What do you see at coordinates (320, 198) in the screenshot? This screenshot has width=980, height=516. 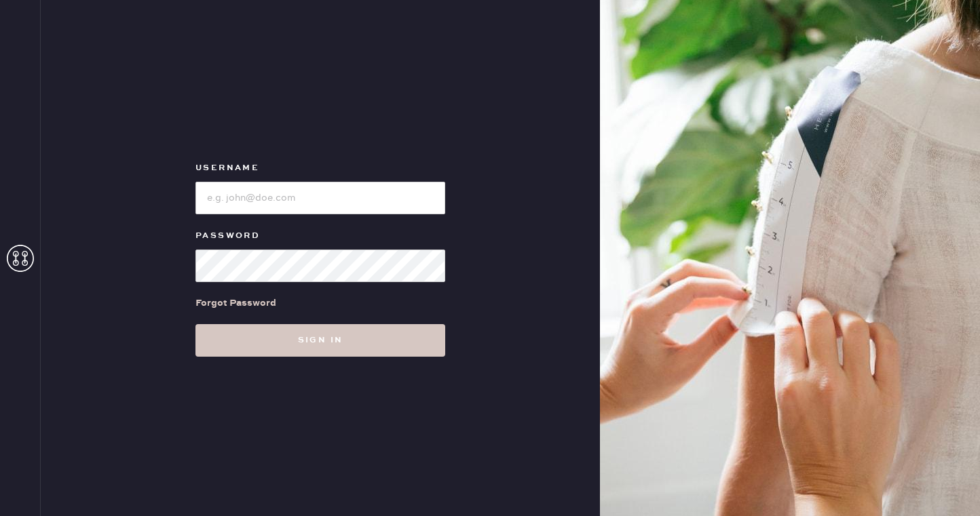 I see `input: e.g. john@doe.com` at bounding box center [320, 198].